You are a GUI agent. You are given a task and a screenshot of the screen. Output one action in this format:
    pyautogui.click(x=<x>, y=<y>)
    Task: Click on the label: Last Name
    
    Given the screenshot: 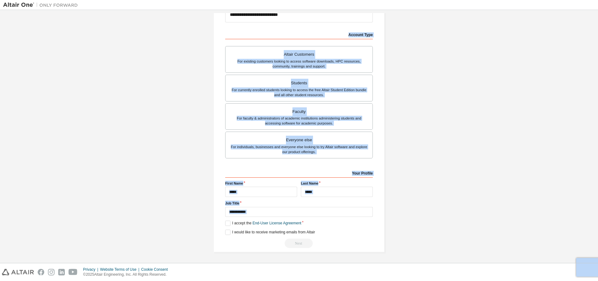 What is the action you would take?
    pyautogui.click(x=337, y=183)
    